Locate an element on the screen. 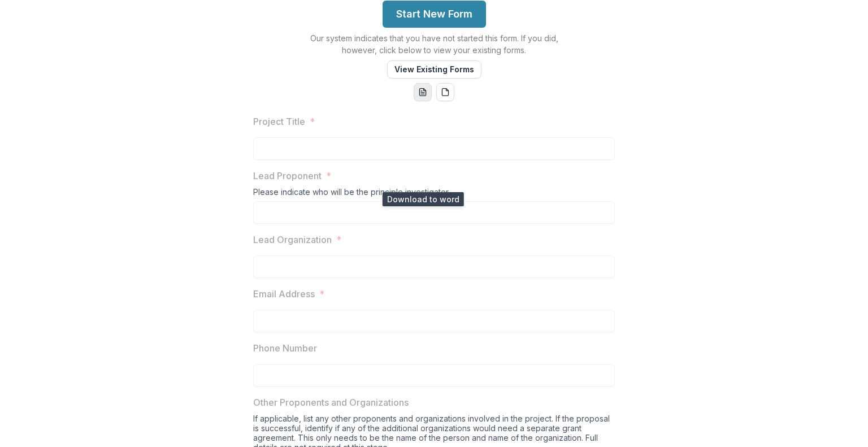 The width and height of the screenshot is (868, 447). button: pdf-download is located at coordinates (445, 92).